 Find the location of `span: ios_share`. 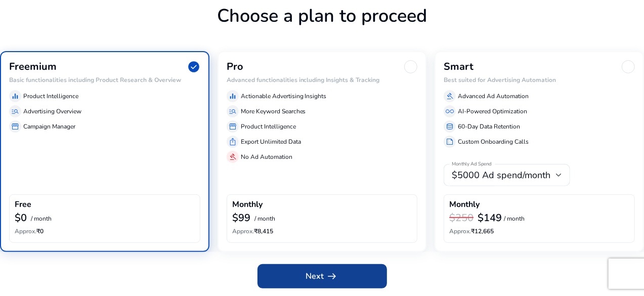

span: ios_share is located at coordinates (232, 142).